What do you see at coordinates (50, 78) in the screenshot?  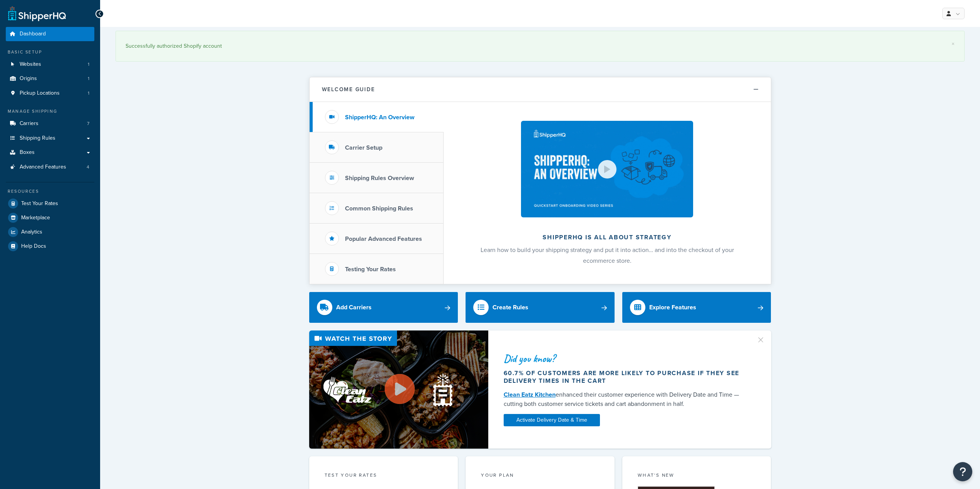 I see `a: Origins1` at bounding box center [50, 78].